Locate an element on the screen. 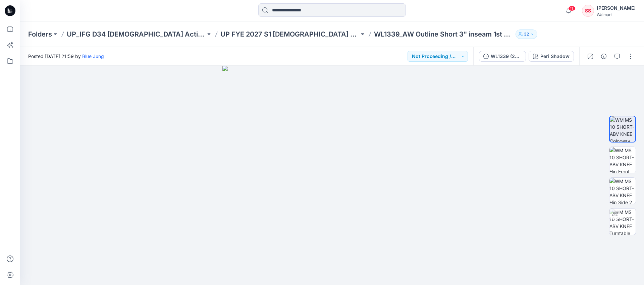  p: 32 is located at coordinates (527, 34).